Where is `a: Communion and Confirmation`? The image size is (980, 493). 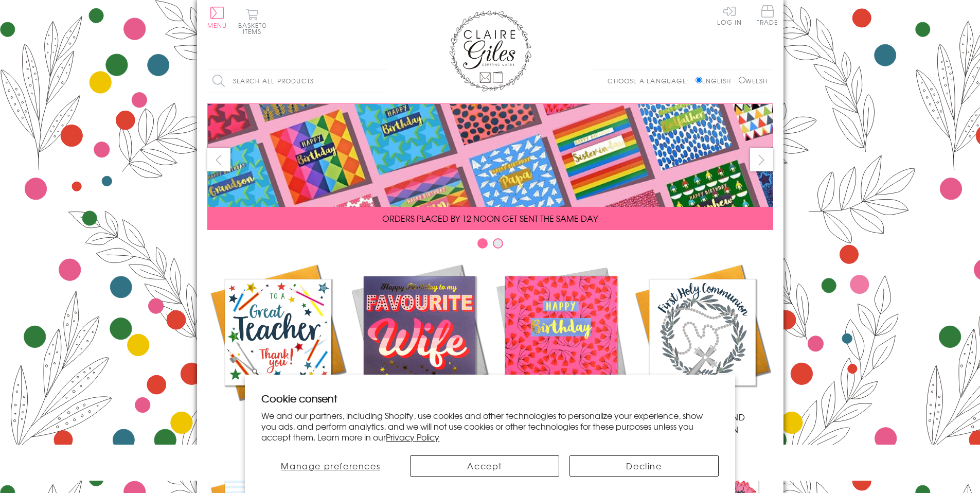 a: Communion and Confirmation is located at coordinates (702, 348).